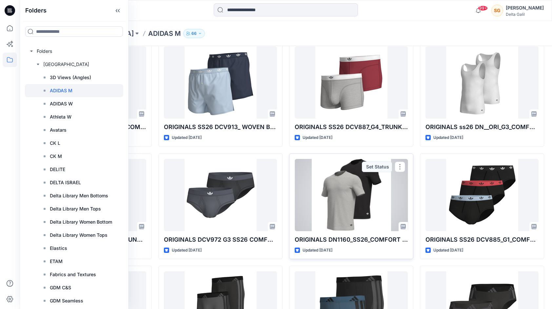 This screenshot has width=552, height=309. Describe the element at coordinates (482, 195) in the screenshot. I see `a: ORIGINALS SS26 DCV885_G1_COMFORT FLEX COTTON_BRIEF` at that location.